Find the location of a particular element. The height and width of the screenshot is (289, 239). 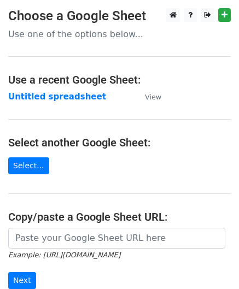

h3: Choose a Google Sheet is located at coordinates (119, 16).